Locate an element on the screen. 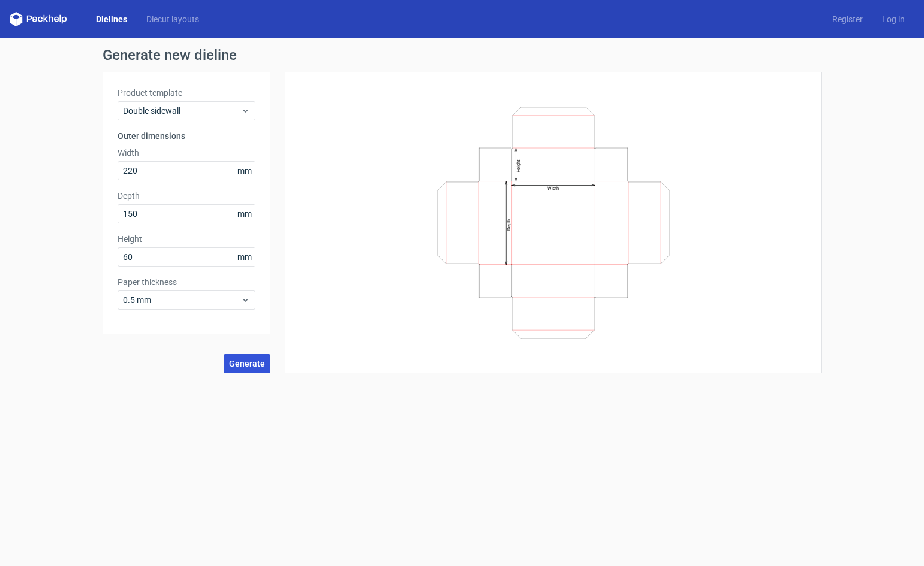 Image resolution: width=924 pixels, height=566 pixels. h1: Generate new dieline is located at coordinates (462, 55).